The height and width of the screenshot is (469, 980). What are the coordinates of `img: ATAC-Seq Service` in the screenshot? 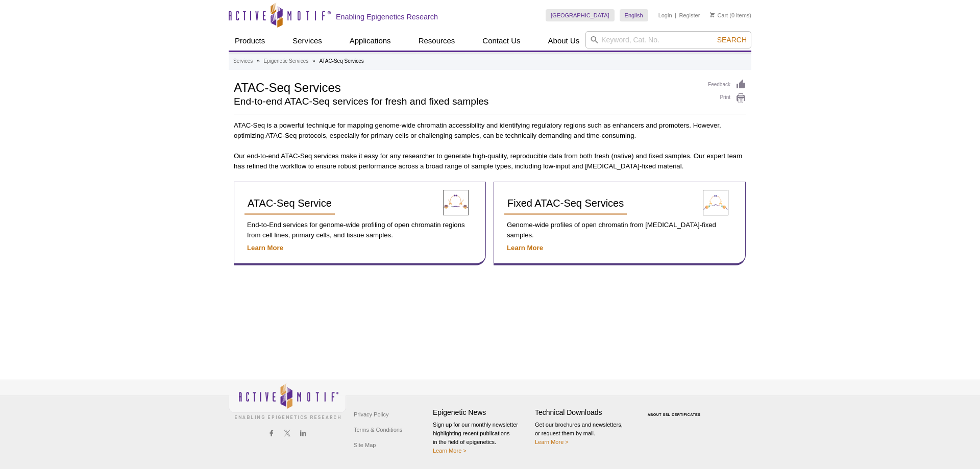 It's located at (456, 203).